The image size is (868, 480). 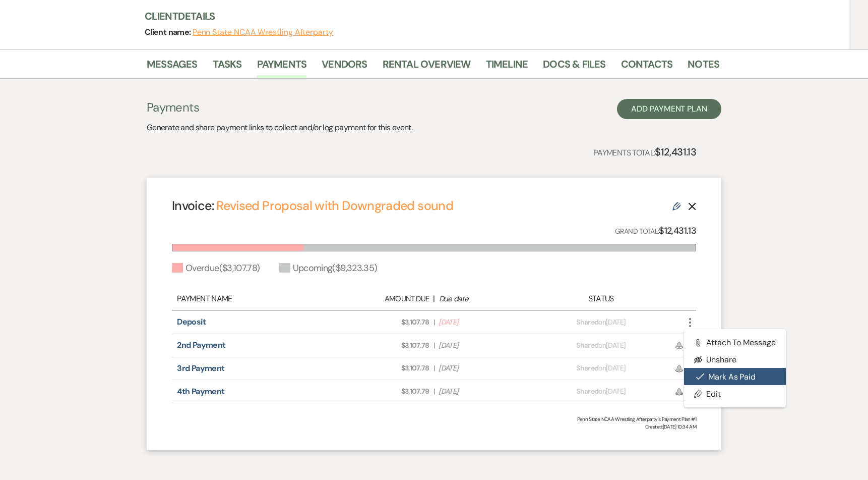 What do you see at coordinates (328, 268) in the screenshot?
I see `div: Upcoming ( $9,323.35 )` at bounding box center [328, 268].